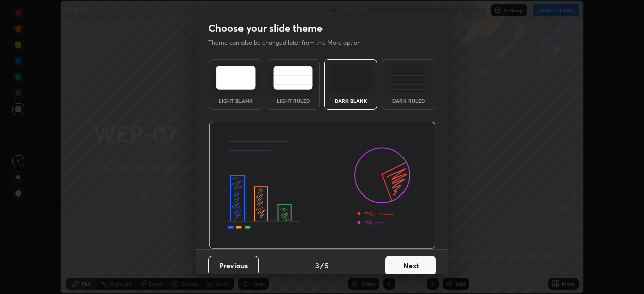 The height and width of the screenshot is (294, 644). Describe the element at coordinates (408, 78) in the screenshot. I see `img: darkRuledTheme.de295e13.svg` at that location.